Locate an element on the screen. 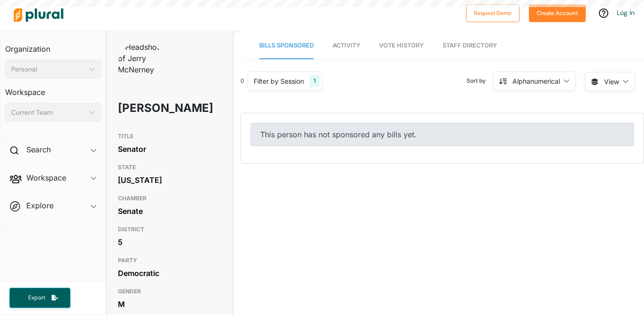  h3: PARTY is located at coordinates (169, 260).